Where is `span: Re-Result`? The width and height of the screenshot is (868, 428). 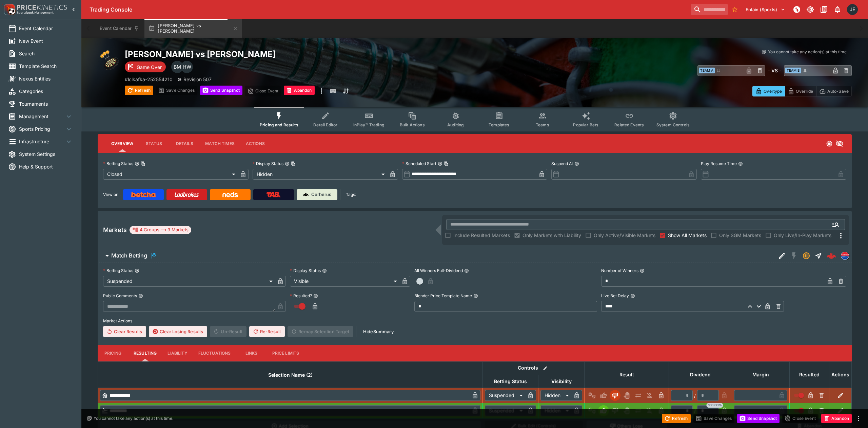 span: Re-Result is located at coordinates (267, 332).